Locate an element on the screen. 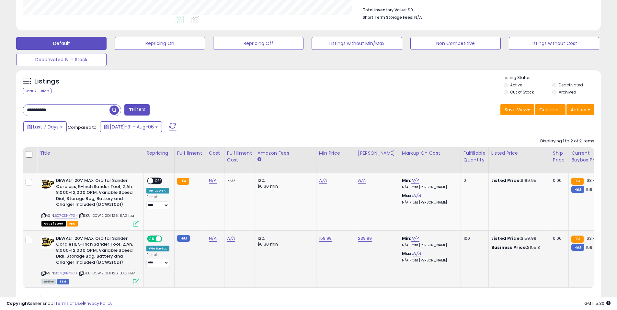  div: Amazon Fees is located at coordinates (285, 153).